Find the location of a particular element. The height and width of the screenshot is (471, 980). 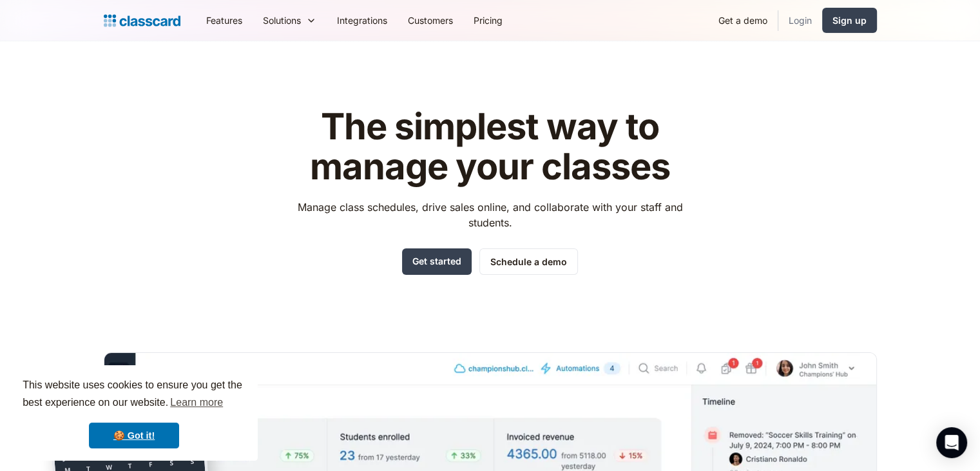

a: Features is located at coordinates (224, 20).